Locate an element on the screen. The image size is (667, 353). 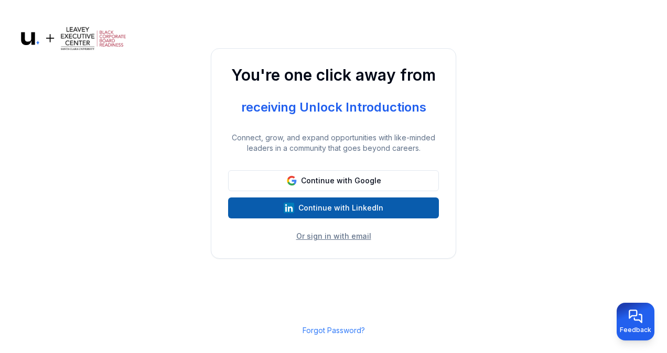
a: Forgot Password? is located at coordinates (333, 330).